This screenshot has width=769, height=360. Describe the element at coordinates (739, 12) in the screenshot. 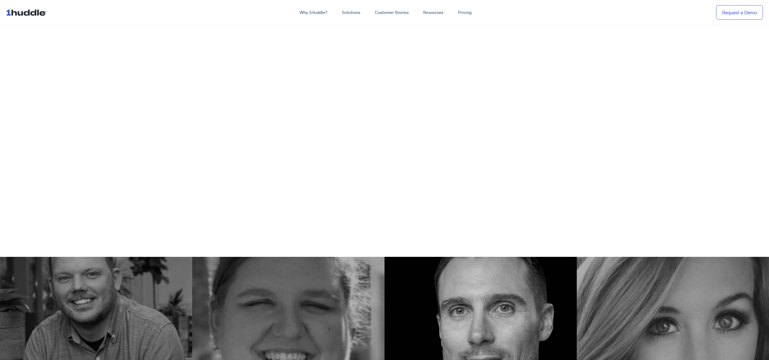

I see `a: Request a Demo` at that location.